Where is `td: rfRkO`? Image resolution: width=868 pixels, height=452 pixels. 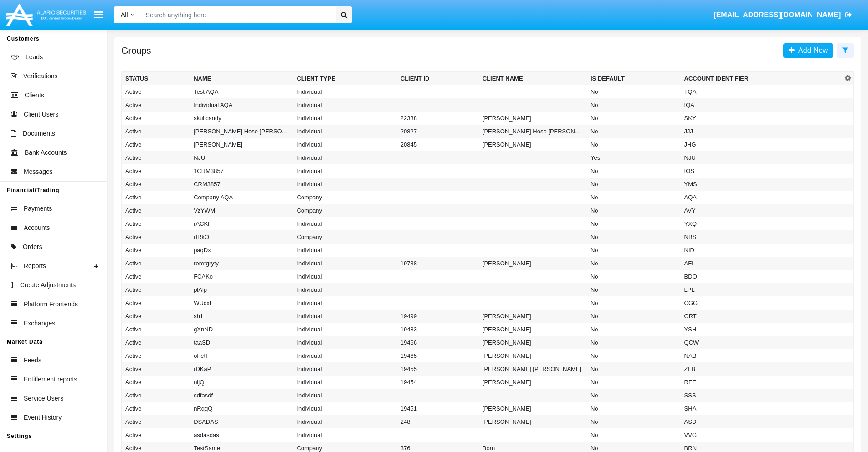 td: rfRkO is located at coordinates (241, 236).